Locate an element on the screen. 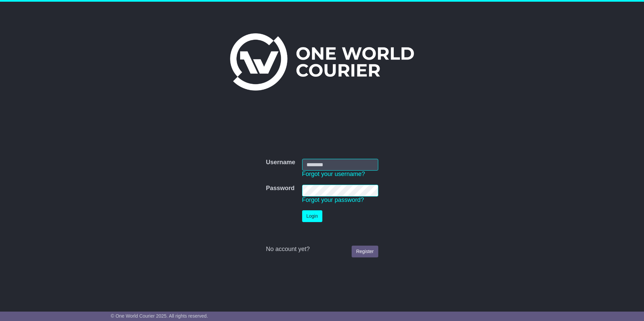 The width and height of the screenshot is (644, 321). a: Forgot your password? is located at coordinates (333, 200).